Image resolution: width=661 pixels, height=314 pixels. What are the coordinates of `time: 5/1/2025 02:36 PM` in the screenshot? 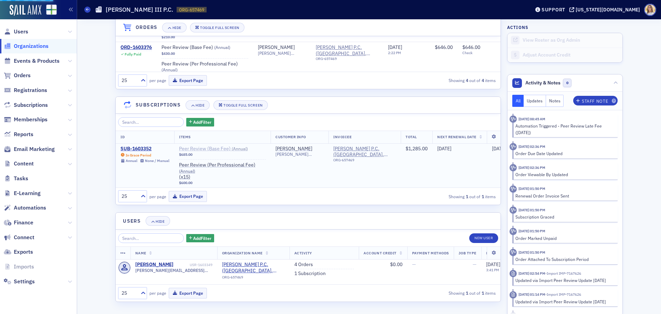 It's located at (532, 146).